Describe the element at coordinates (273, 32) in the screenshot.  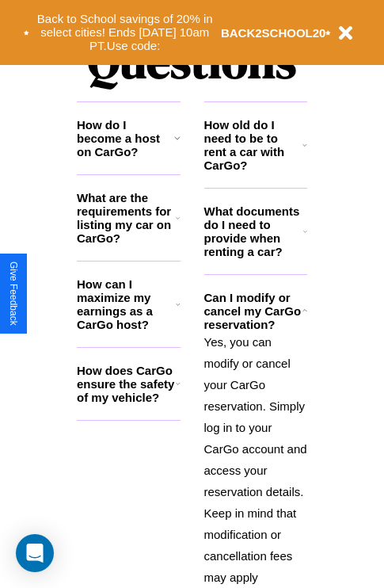
I see `b: BACK2SCHOOL20` at that location.